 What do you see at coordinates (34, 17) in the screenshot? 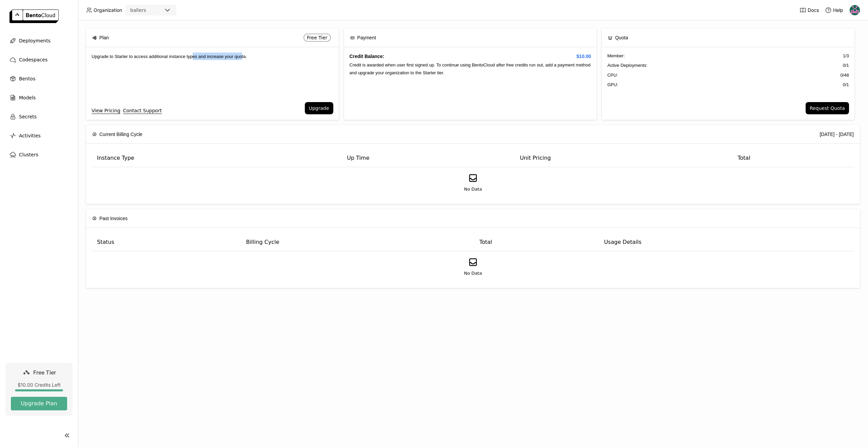
I see `img: logo` at bounding box center [34, 17].